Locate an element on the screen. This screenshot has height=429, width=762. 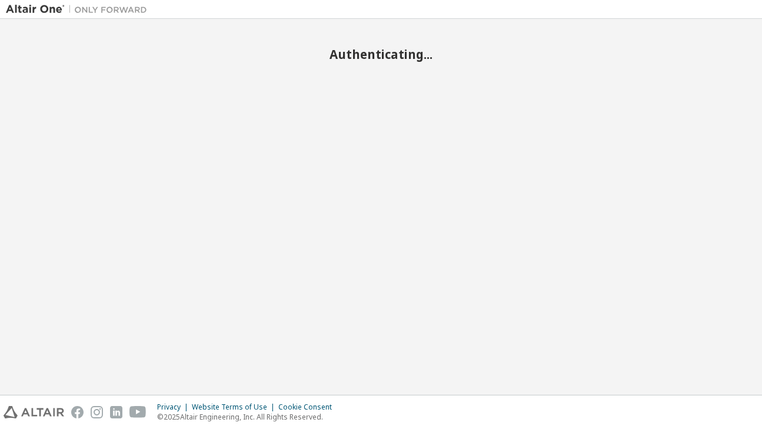
div: Privacy is located at coordinates (174, 407).